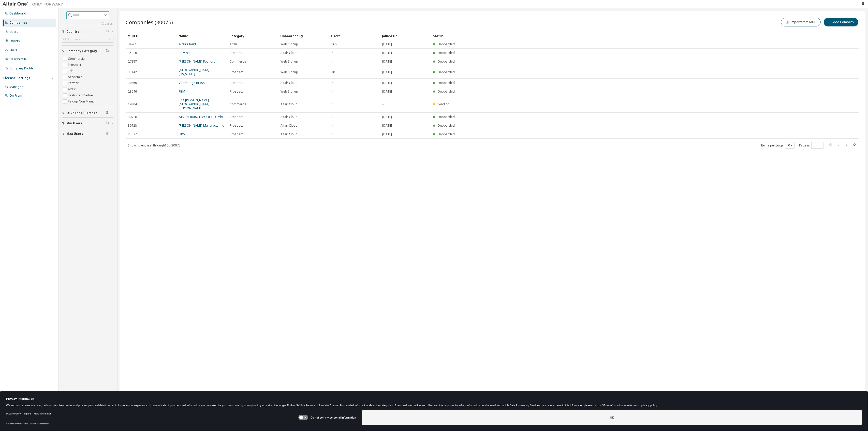  Describe the element at coordinates (132, 117) in the screenshot. I see `span: 30718` at that location.